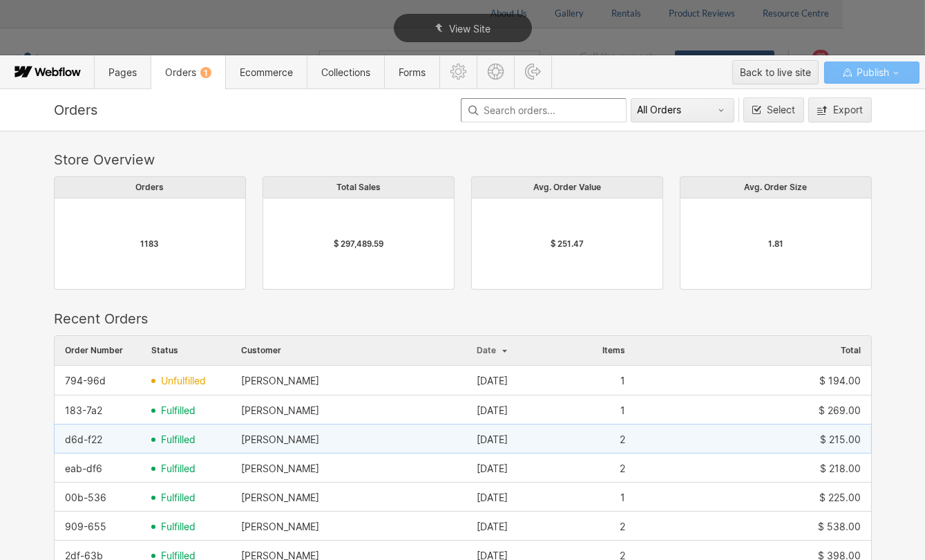 The height and width of the screenshot is (560, 925). What do you see at coordinates (463, 160) in the screenshot?
I see `div: Store Overview` at bounding box center [463, 160].